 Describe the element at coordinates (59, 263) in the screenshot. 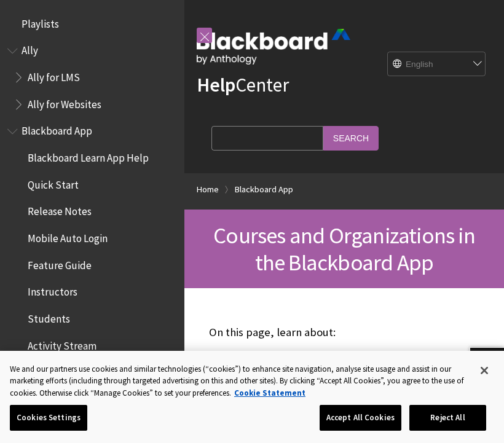

I see `span: Feature Guide` at that location.